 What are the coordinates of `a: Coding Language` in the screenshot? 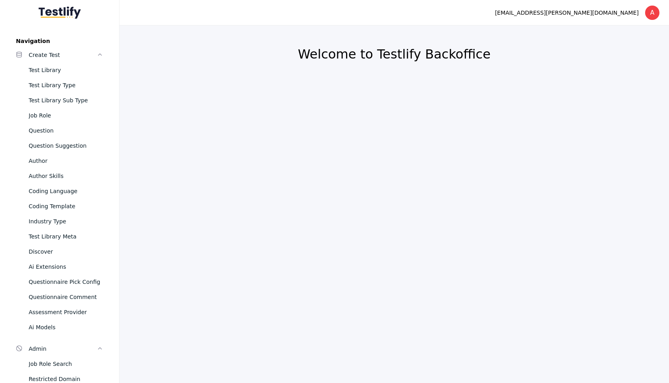 It's located at (59, 191).